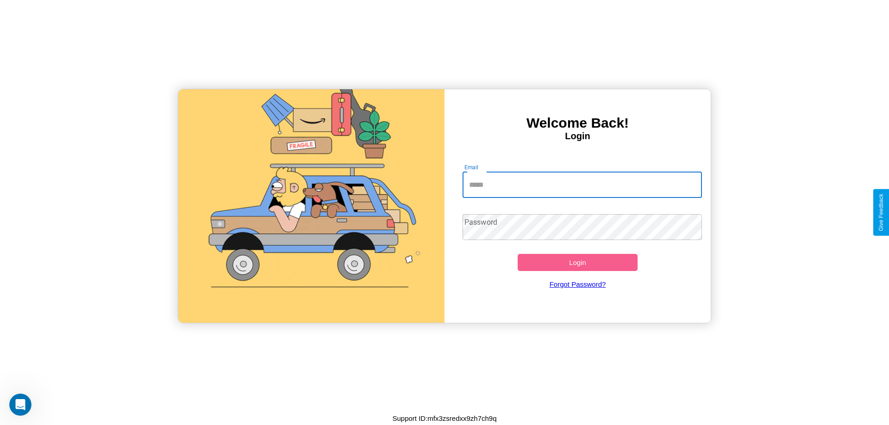  What do you see at coordinates (471, 167) in the screenshot?
I see `label: Email` at bounding box center [471, 167].